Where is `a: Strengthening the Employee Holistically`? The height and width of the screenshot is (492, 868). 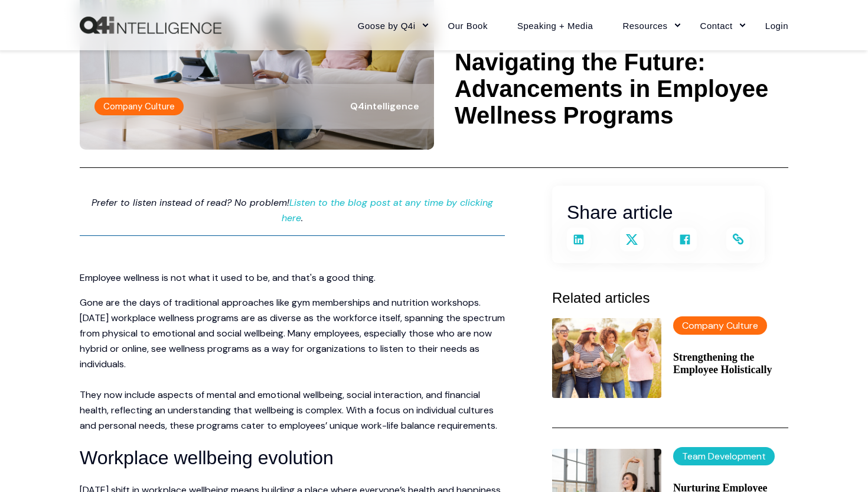
a: Strengthening the Employee Holistically is located at coordinates (730, 363).